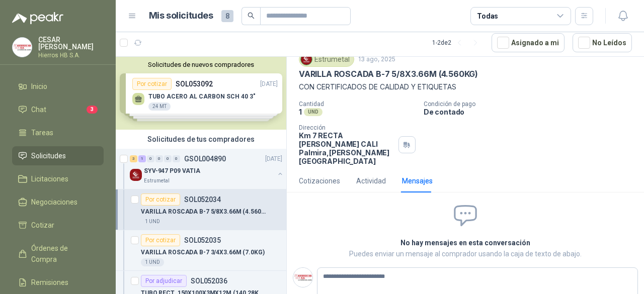 The image size is (644, 294). What do you see at coordinates (42, 225) in the screenshot?
I see `span: Cotizar` at bounding box center [42, 225].